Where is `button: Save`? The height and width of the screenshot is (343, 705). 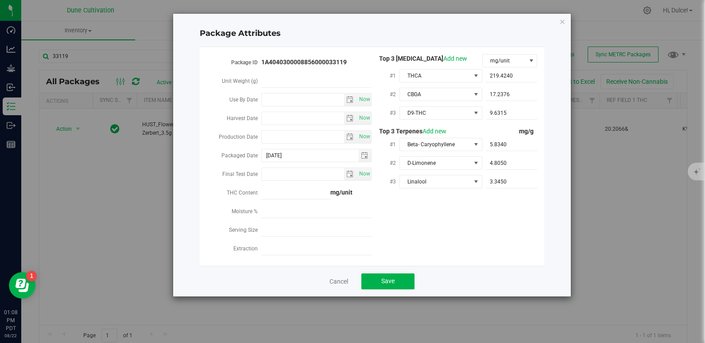 button: Save is located at coordinates (388, 281).